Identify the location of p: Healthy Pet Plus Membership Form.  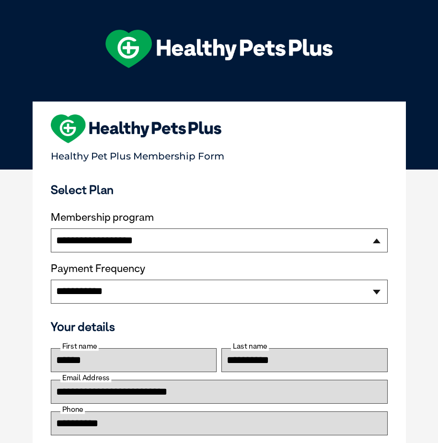
(219, 154).